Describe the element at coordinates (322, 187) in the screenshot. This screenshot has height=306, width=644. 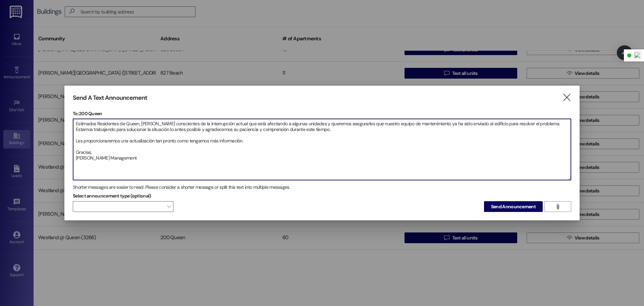
I see `div: Shorter messages are easier to read. Please consider a shorter message or split this text into mu...` at that location.